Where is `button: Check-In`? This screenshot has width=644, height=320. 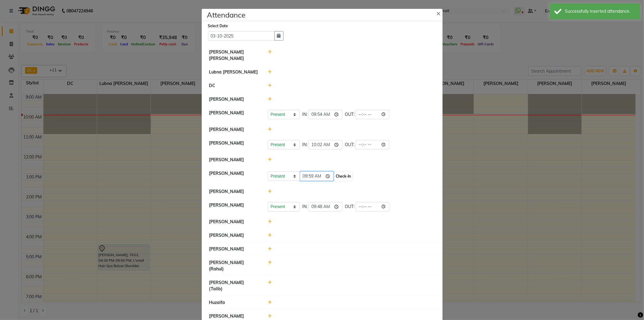 button: Check-In is located at coordinates (343, 176).